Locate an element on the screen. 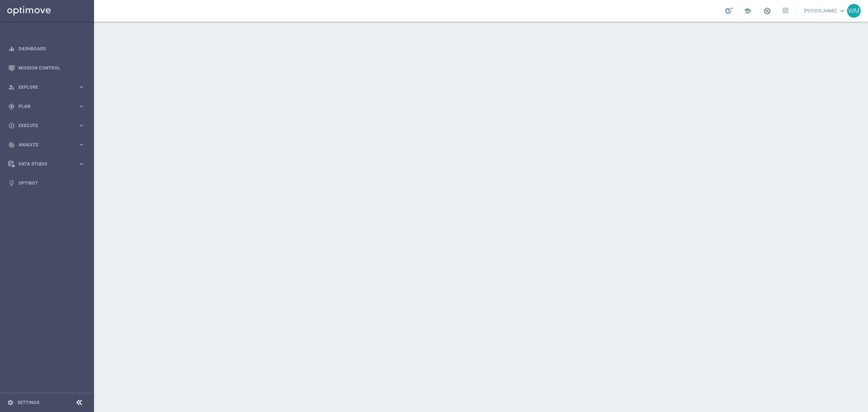 Image resolution: width=868 pixels, height=412 pixels. i: gps_fixed is located at coordinates (11, 106).